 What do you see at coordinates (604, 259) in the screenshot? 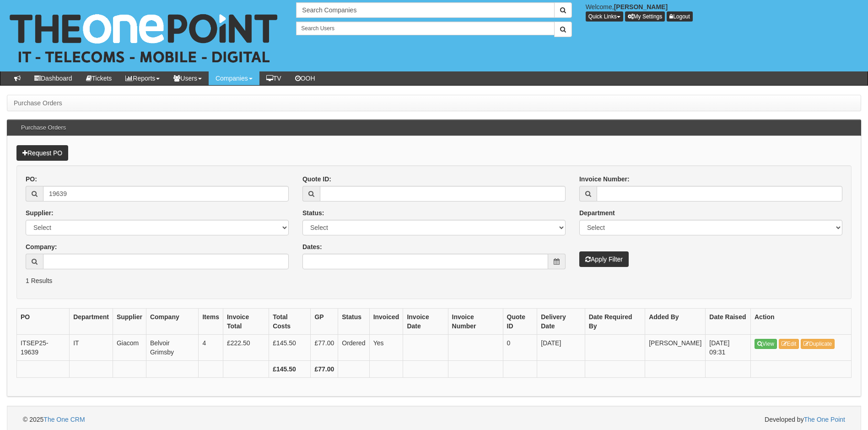
I see `button: Apply Filter` at bounding box center [604, 259].